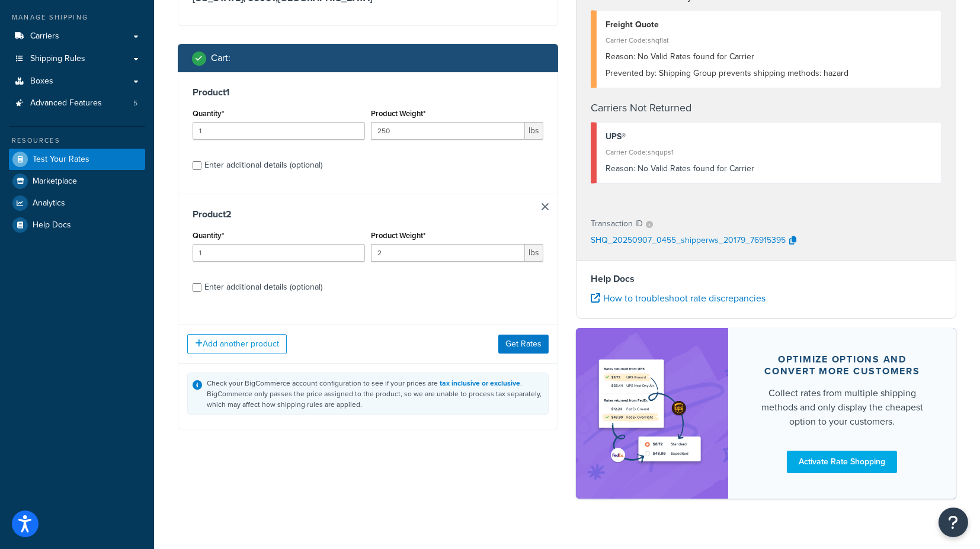 The width and height of the screenshot is (980, 549). What do you see at coordinates (77, 140) in the screenshot?
I see `div: Resources` at bounding box center [77, 140].